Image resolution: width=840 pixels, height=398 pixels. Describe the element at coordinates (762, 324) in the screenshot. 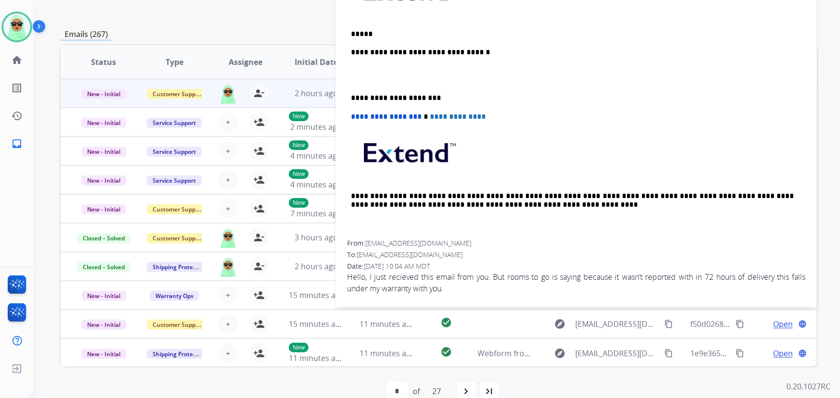

I see `span: f50d0268-f03a-42ee-b2a8-356b8f1c807d` at that location.